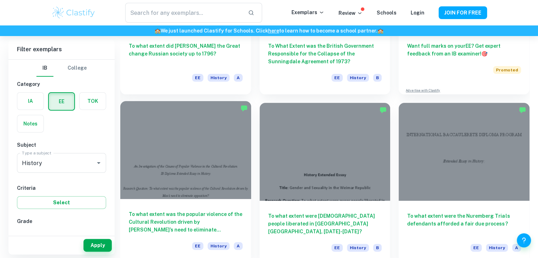 The width and height of the screenshot is (538, 258). Describe the element at coordinates (62, 203) in the screenshot. I see `button: Select` at that location.